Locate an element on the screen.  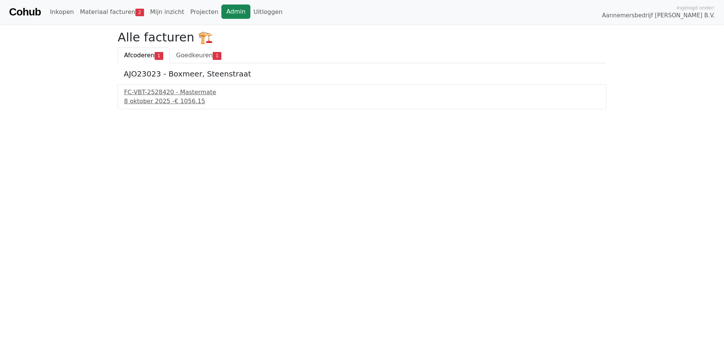
a: Afcoderen1 is located at coordinates (144, 55).